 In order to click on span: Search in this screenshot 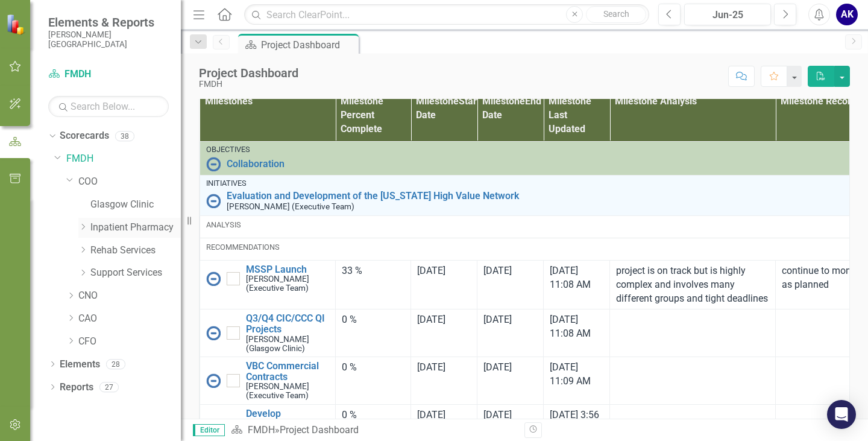, I will do `click(616, 14)`.